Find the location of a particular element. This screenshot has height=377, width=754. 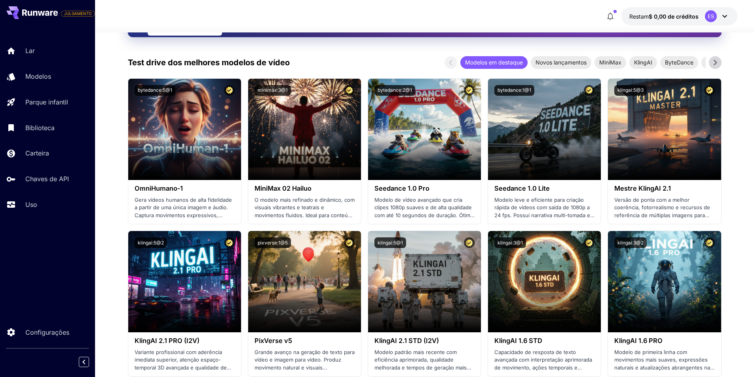

font: Biblioteca is located at coordinates (40, 128).